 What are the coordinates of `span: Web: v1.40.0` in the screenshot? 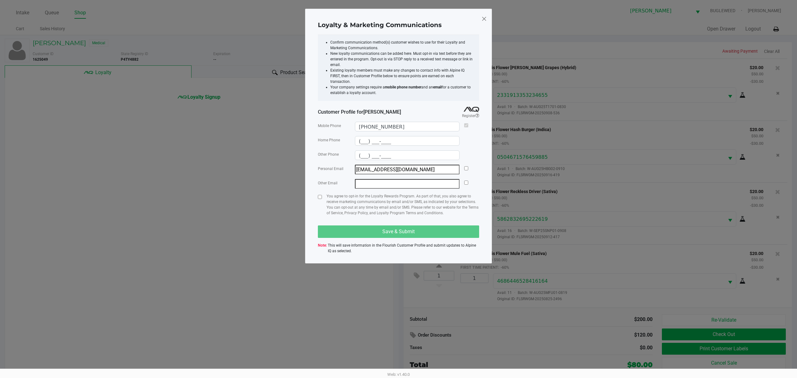 It's located at (399, 374).